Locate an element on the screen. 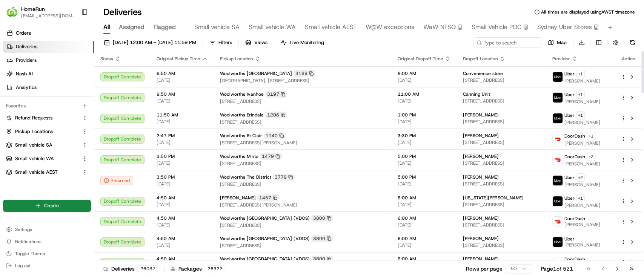 Image resolution: width=644 pixels, height=277 pixels. span: 5:00 PM is located at coordinates (424, 177).